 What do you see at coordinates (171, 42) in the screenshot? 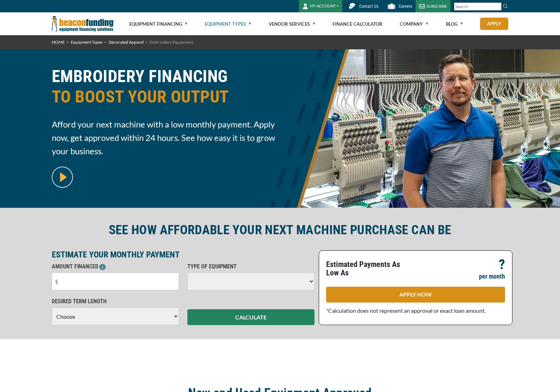
I see `span: Embroidery Equipment` at bounding box center [171, 42].